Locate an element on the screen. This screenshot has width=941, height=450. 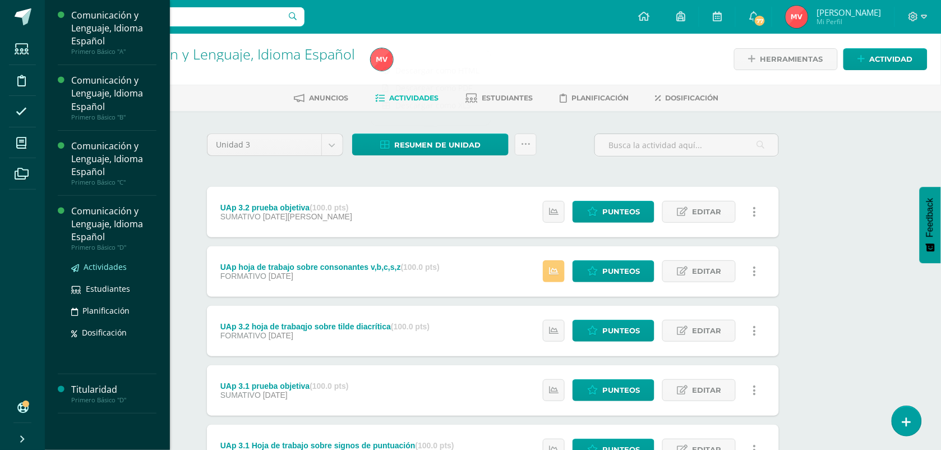
a: Herramientas is located at coordinates (785, 59).